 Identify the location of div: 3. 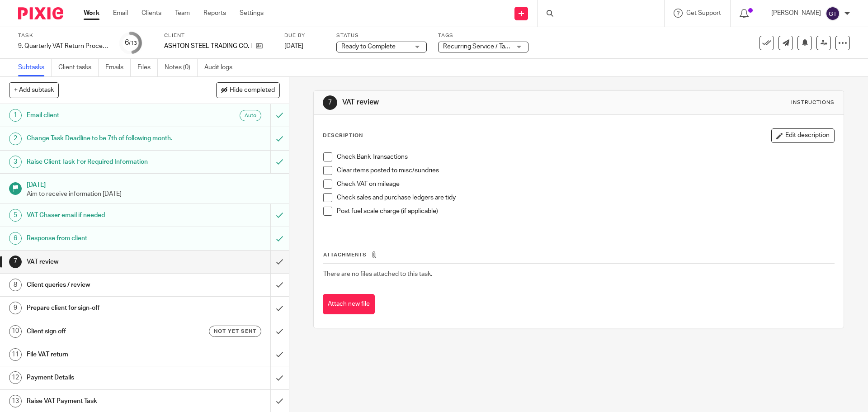
(15, 161).